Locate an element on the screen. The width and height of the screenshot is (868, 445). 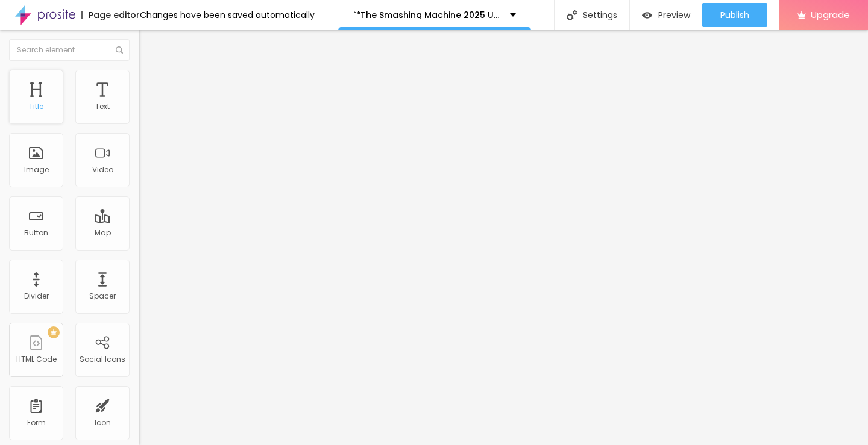
div: Form is located at coordinates (36, 423).